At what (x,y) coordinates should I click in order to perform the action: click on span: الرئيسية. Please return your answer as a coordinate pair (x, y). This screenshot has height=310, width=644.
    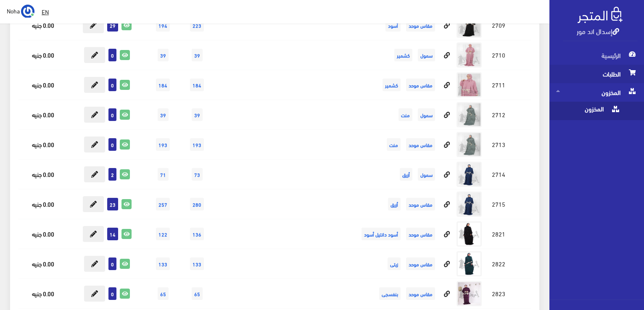
    Looking at the image, I should click on (597, 56).